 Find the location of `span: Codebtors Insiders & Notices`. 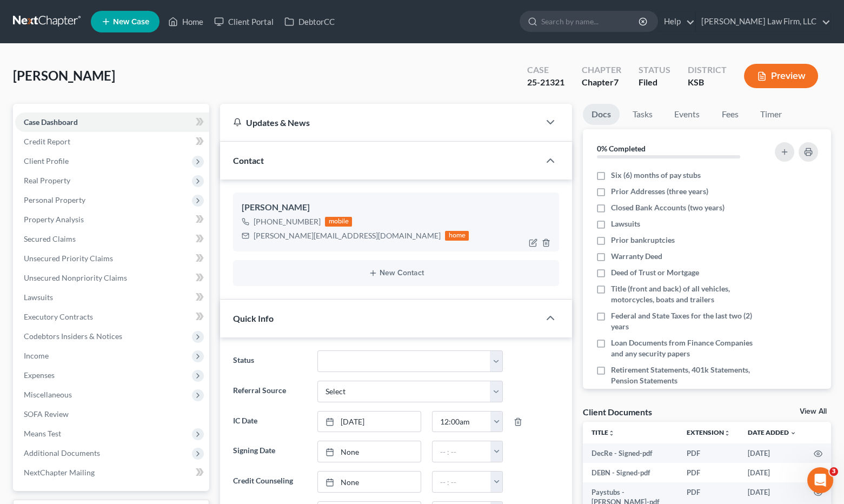

span: Codebtors Insiders & Notices is located at coordinates (73, 336).